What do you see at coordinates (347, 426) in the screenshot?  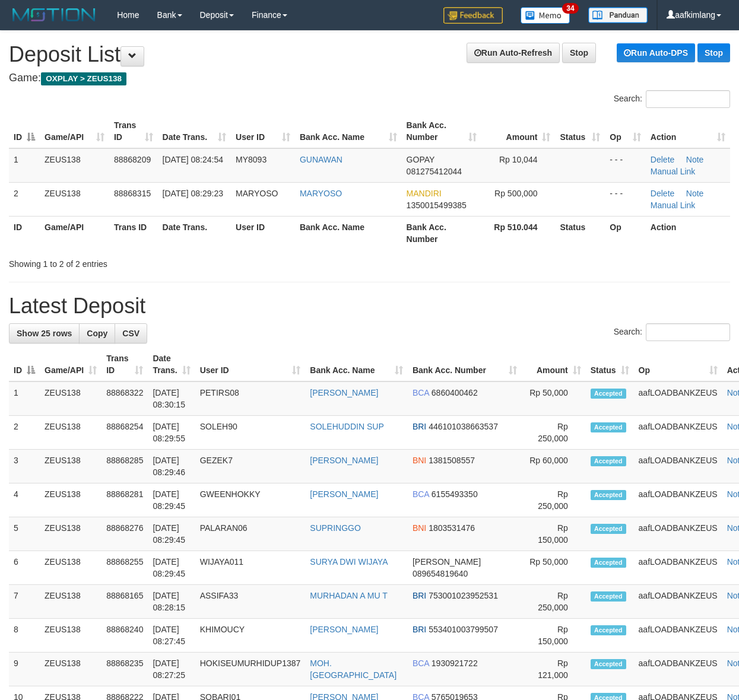 I see `a: SOLEHUDDIN SUP` at bounding box center [347, 426].